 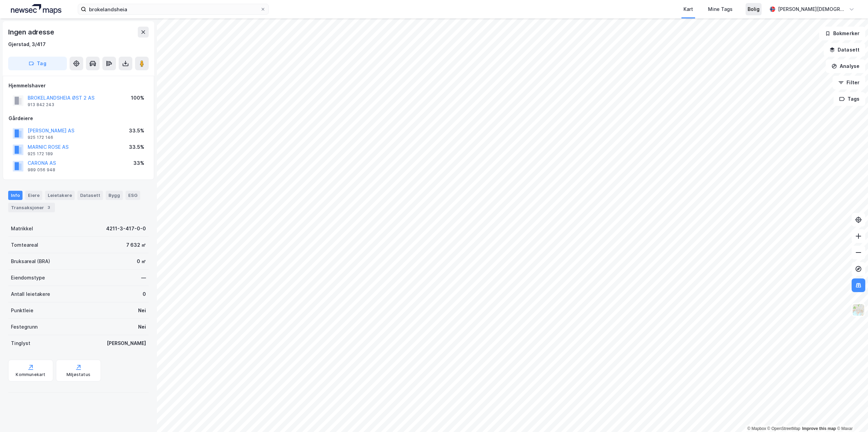 I want to click on div: Kontrollprogram for chat, so click(x=851, y=415).